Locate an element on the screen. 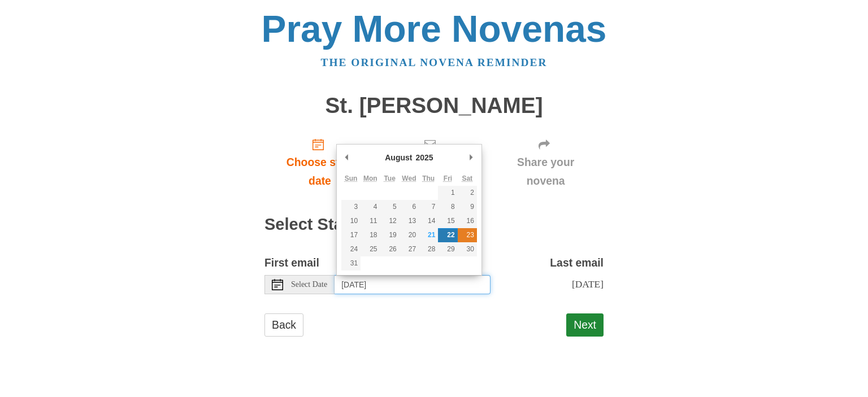  button: 7 is located at coordinates (428, 207).